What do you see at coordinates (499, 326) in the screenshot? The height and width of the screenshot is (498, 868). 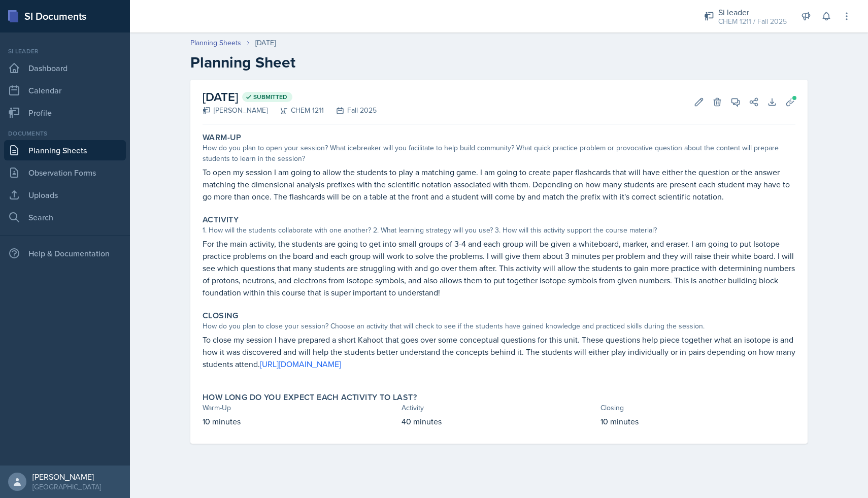 I see `div: How do you plan to close your session? Choose an activity that will check to see if the students ...` at bounding box center [499, 326].